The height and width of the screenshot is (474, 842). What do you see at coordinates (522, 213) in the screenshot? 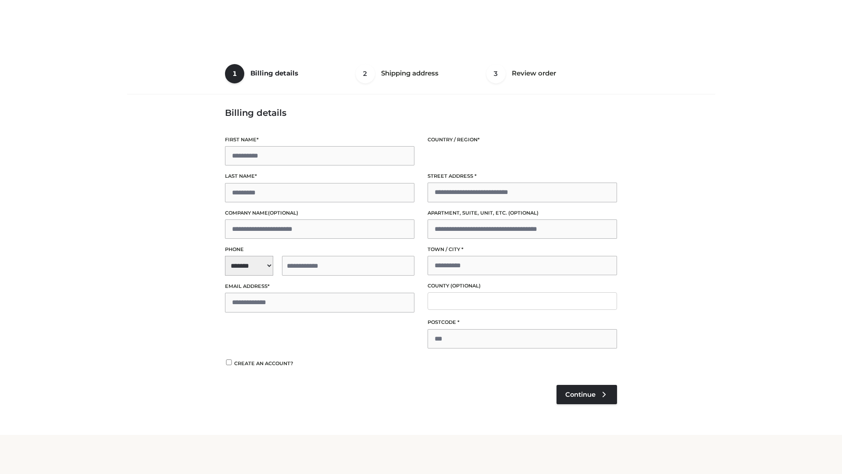
I see `label: Apartment, suite, unit, etc.` at bounding box center [522, 213].